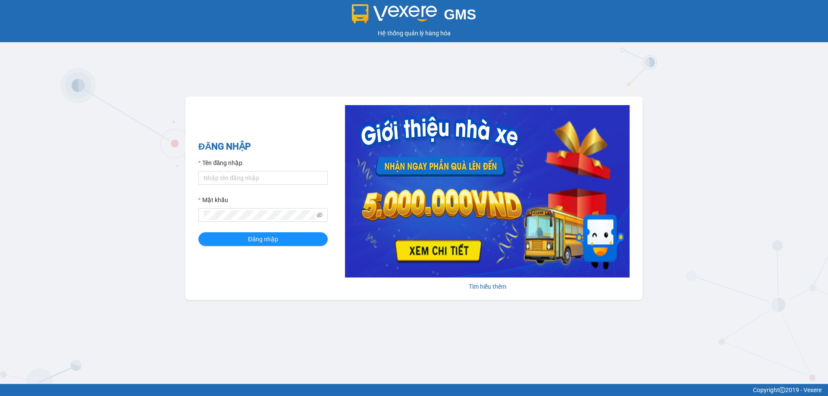 The image size is (828, 396). Describe the element at coordinates (220, 163) in the screenshot. I see `label: Tên đăng nhập` at that location.